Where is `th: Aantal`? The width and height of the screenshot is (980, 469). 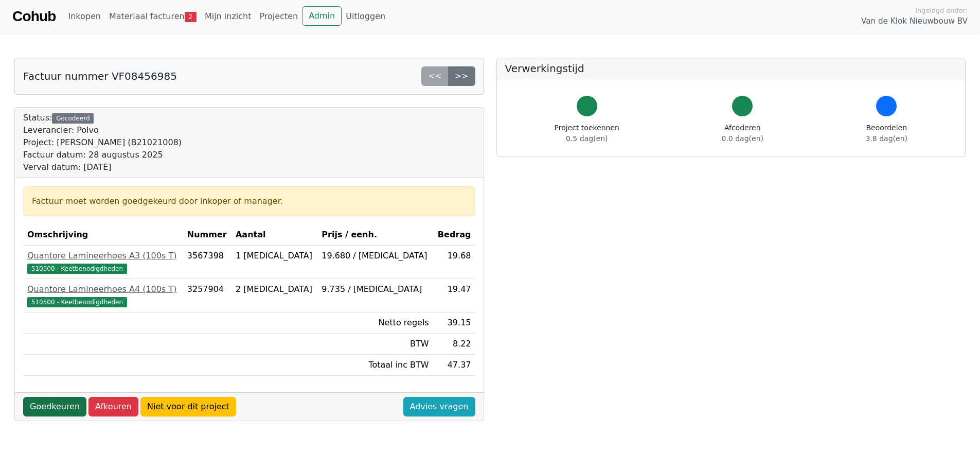
th: Aantal is located at coordinates (274, 235).